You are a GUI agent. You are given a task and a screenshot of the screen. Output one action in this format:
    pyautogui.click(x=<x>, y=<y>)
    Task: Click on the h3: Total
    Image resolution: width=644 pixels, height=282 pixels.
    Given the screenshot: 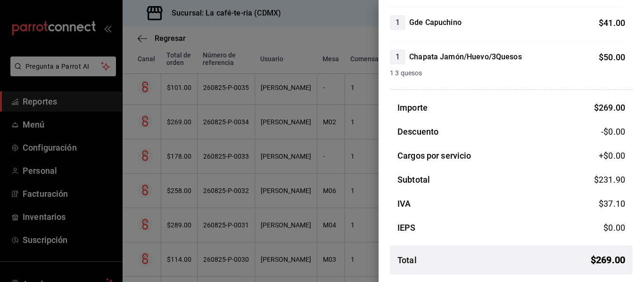 What is the action you would take?
    pyautogui.click(x=407, y=260)
    